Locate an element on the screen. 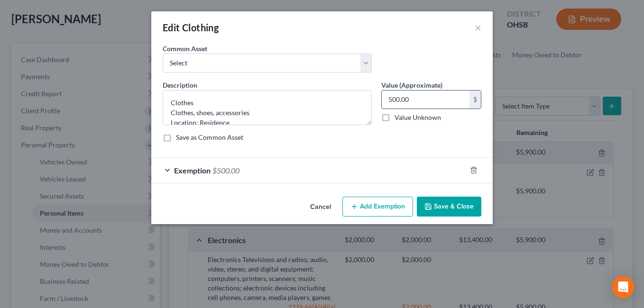 The height and width of the screenshot is (308, 644). div: Open Intercom Messenger is located at coordinates (623, 287).